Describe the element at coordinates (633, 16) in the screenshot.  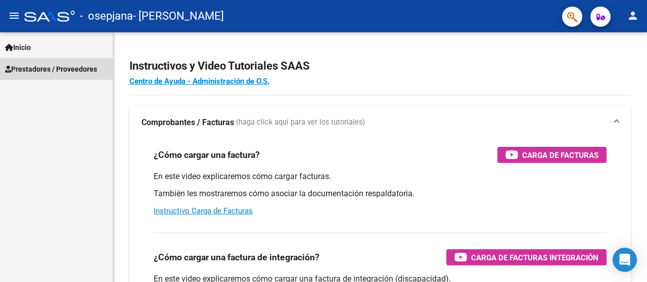
I see `mat-icon: person` at that location.